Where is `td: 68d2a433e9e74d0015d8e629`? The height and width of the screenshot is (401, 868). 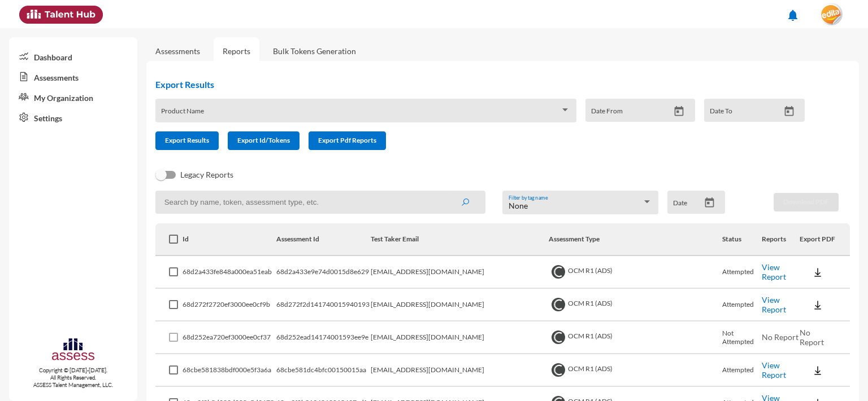 td: 68d2a433e9e74d0015d8e629 is located at coordinates (323, 273).